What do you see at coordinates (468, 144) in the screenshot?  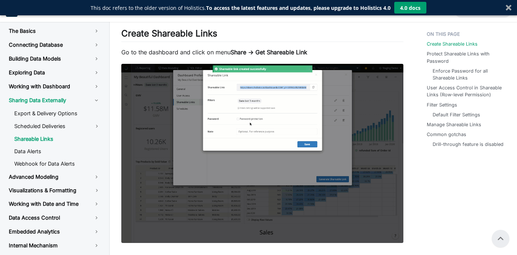 I see `a: Drill-through feature is disabled` at bounding box center [468, 144].